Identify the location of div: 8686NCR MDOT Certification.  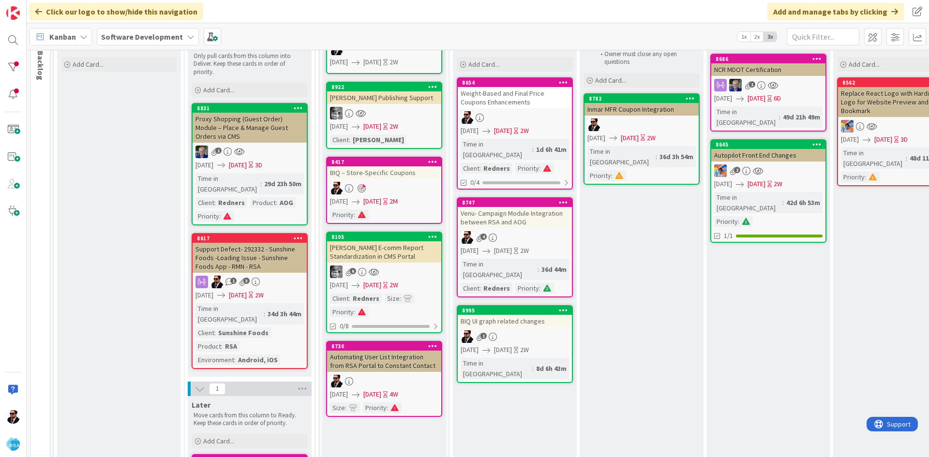
(768, 65).